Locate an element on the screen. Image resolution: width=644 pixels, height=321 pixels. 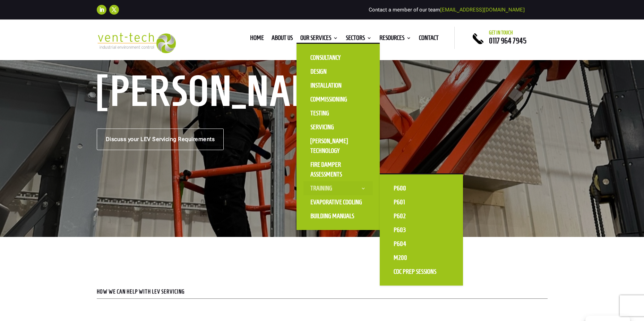
a: P600 is located at coordinates (422, 188).